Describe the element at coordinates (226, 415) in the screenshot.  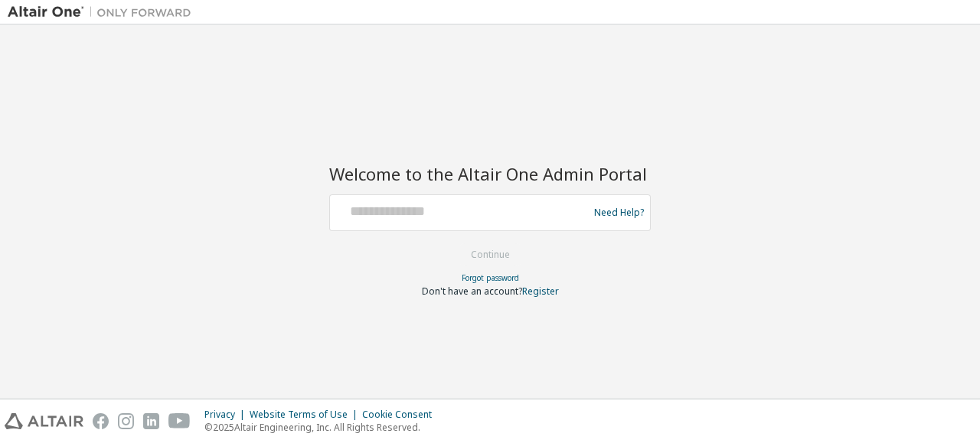
I see `div: Privacy` at that location.